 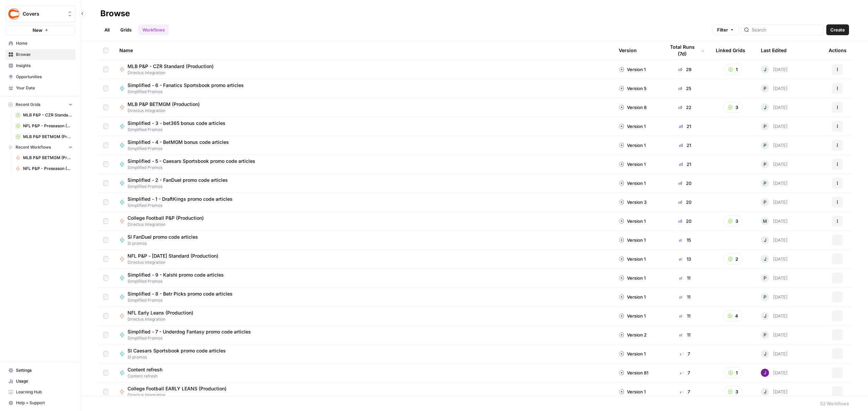 What do you see at coordinates (733, 221) in the screenshot?
I see `button: 3` at bounding box center [733, 221].